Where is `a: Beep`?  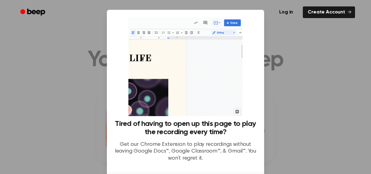 a: Beep is located at coordinates (33, 12).